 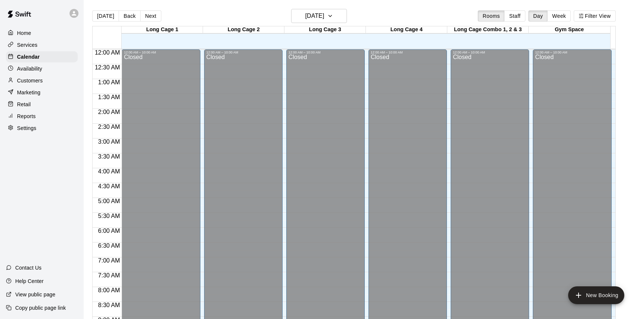 I want to click on button: Rooms, so click(x=492, y=16).